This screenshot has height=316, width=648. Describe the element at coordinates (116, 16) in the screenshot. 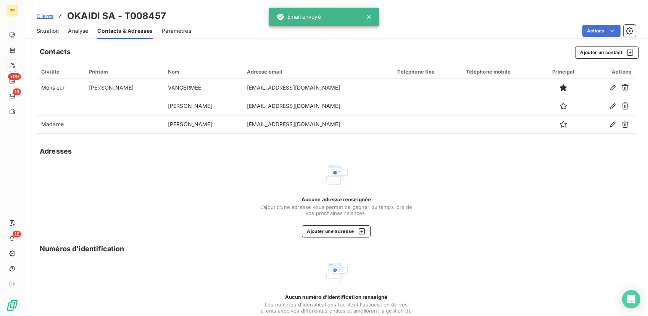

I see `h3: OKAIDI SA - T008457` at that location.